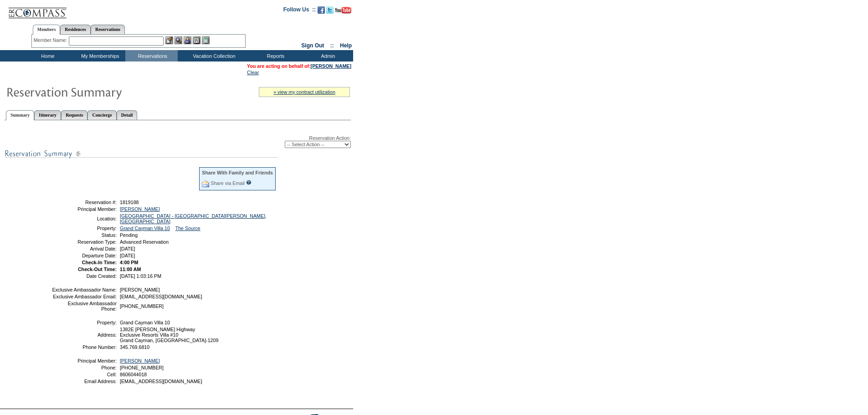 This screenshot has height=415, width=868. What do you see at coordinates (312, 45) in the screenshot?
I see `a: Sign Out` at bounding box center [312, 45].